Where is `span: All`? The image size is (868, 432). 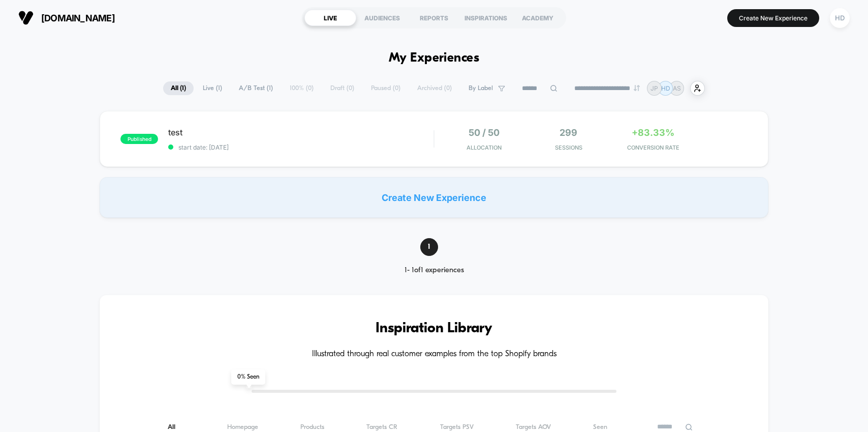
span: All is located at coordinates (177, 427).